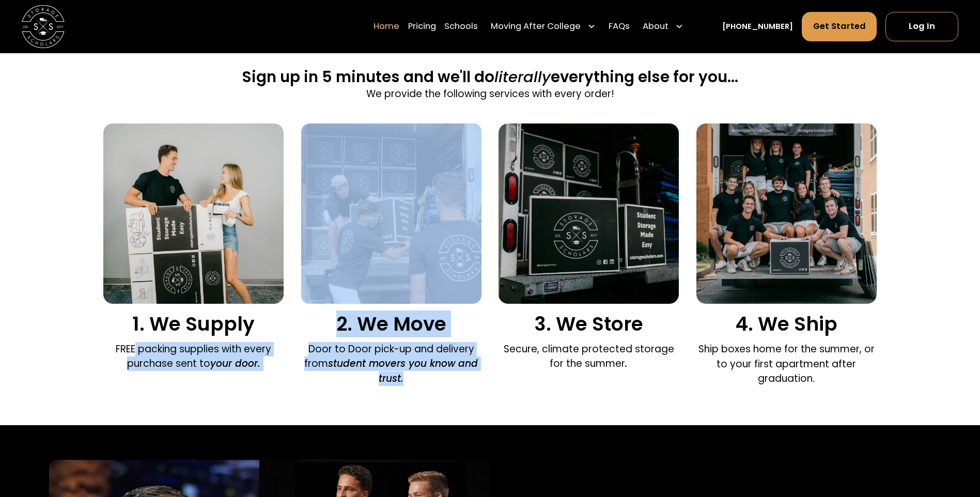  I want to click on img: We store your boxes., so click(588, 213).